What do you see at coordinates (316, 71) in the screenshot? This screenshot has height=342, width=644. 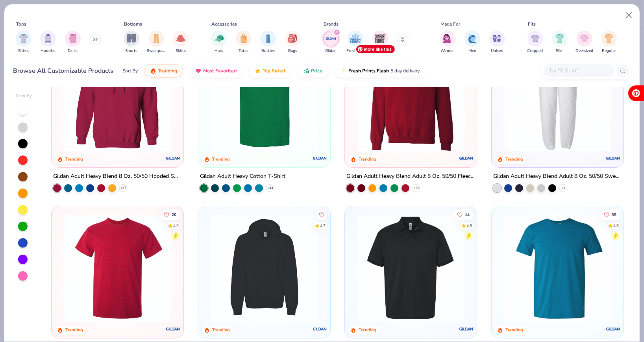 I see `span: Price` at bounding box center [316, 71].